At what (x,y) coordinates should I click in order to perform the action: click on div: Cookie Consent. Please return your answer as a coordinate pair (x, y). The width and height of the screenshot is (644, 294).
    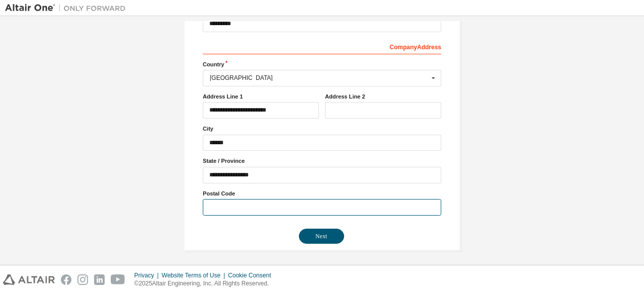
    Looking at the image, I should click on (252, 275).